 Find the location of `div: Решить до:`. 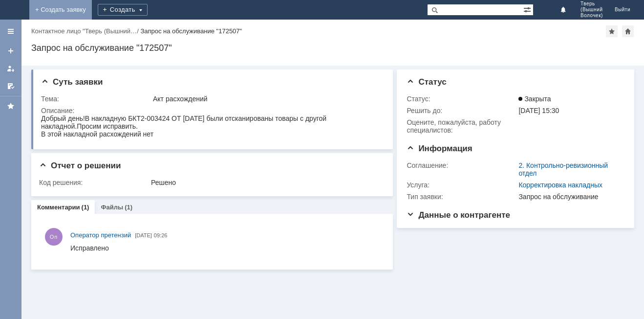

div: Решить до: is located at coordinates (461, 111).